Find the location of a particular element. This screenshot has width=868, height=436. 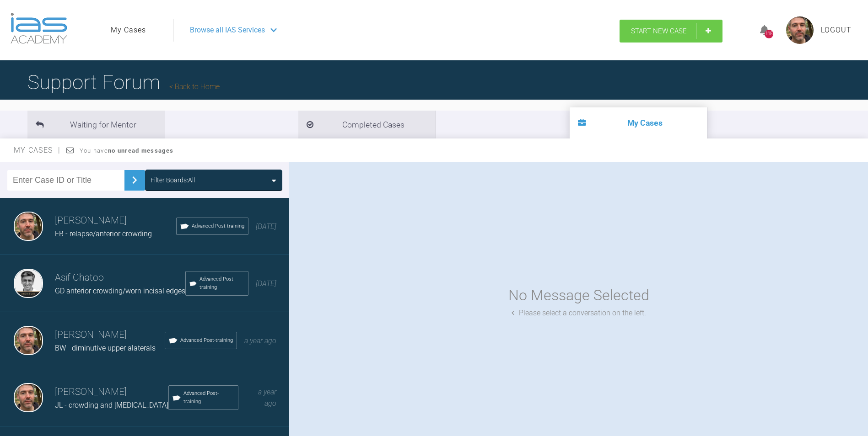

h3: Asif Chatoo is located at coordinates (120, 278).